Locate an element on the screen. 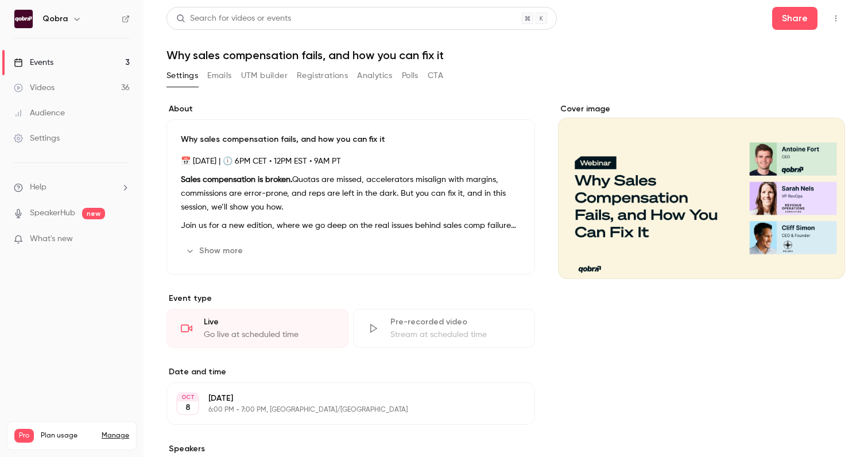  span: Plan usage is located at coordinates (68, 436).